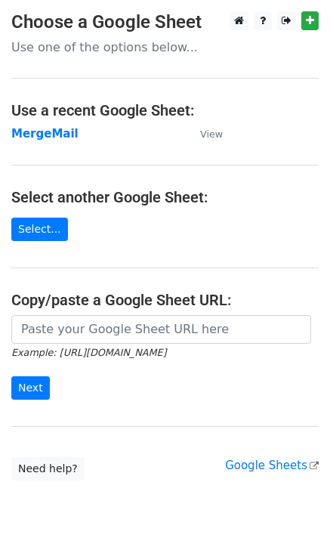  I want to click on input: Paste your Google Sheet URL here, so click(161, 330).